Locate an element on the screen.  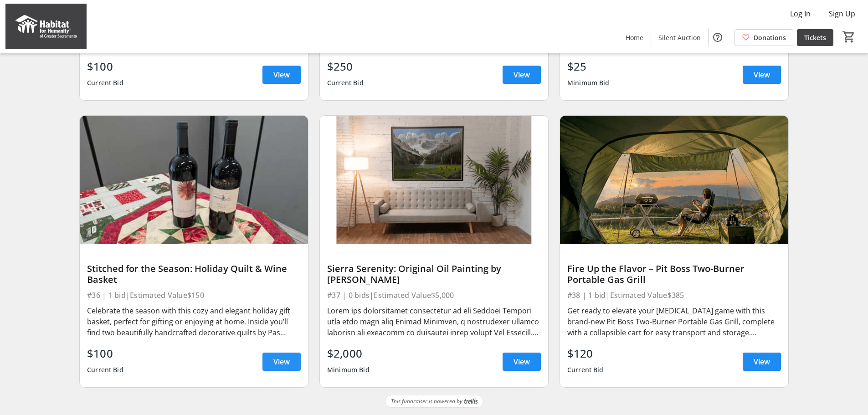
a: Home is located at coordinates (634, 37).